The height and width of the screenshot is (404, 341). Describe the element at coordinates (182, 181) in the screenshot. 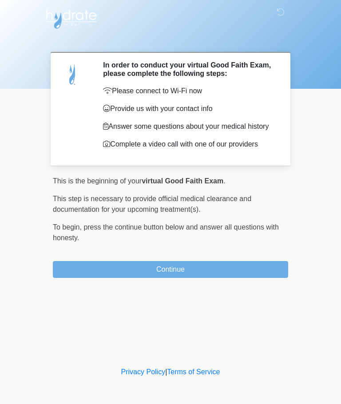

I see `strong: virtual Good Faith Exam` at that location.